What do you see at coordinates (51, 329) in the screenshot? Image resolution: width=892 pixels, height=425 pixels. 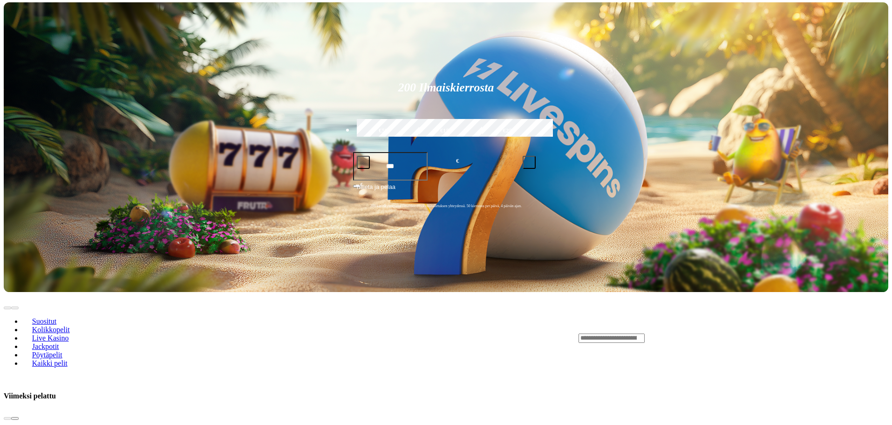 I see `a: Kolikkopelit` at bounding box center [51, 329].